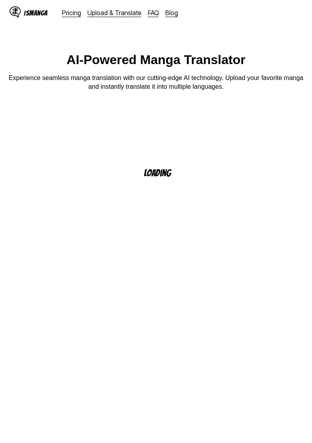 The image size is (312, 443). Describe the element at coordinates (172, 13) in the screenshot. I see `a: Blog` at that location.